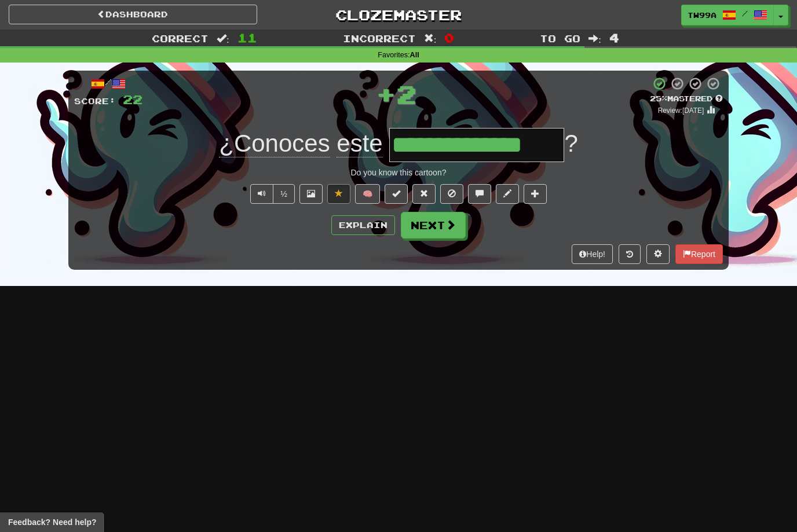  I want to click on a: Tw99a /, so click(727, 15).